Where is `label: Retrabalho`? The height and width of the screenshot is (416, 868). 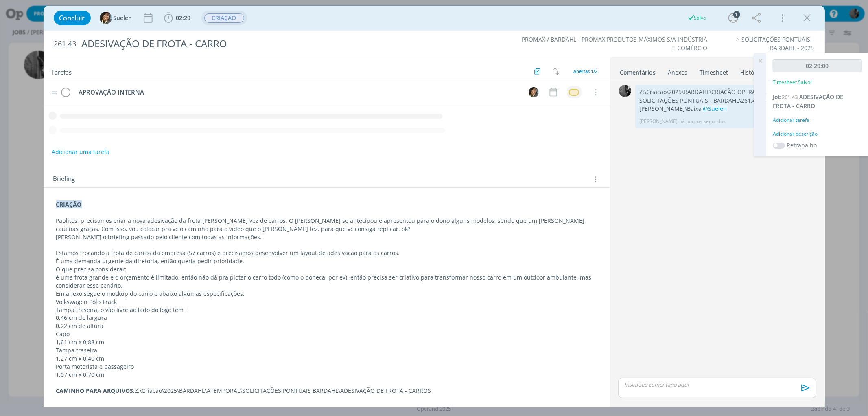 label: Retrabalho is located at coordinates (801, 145).